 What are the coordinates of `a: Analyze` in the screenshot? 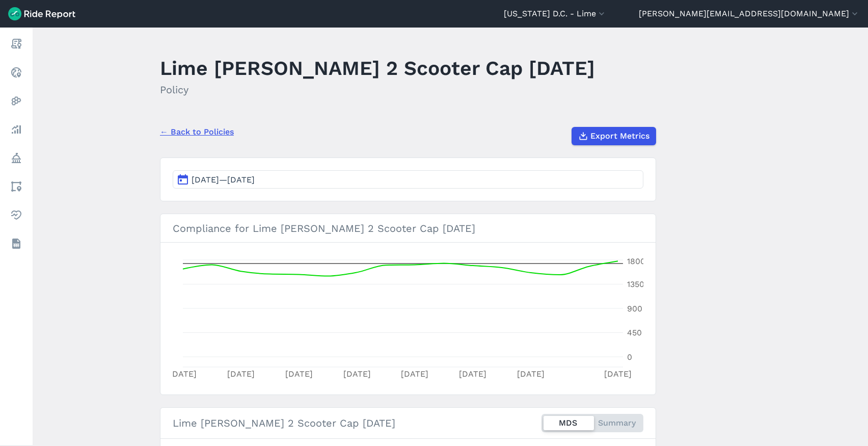 It's located at (17, 130).